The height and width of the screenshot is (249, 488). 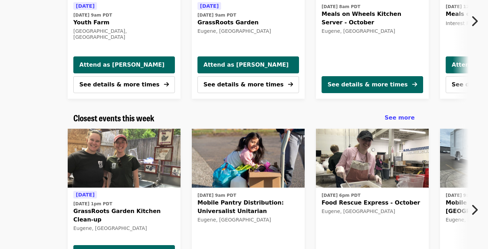 I want to click on a: GrassRoots Garden Kitchen Clean-up, so click(x=124, y=158).